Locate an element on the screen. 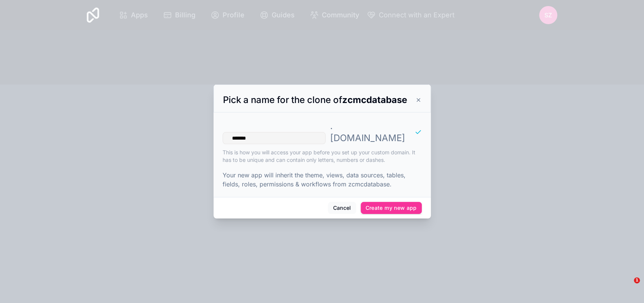 This screenshot has width=644, height=303. span: Pick a name for the clone of is located at coordinates (315, 100).